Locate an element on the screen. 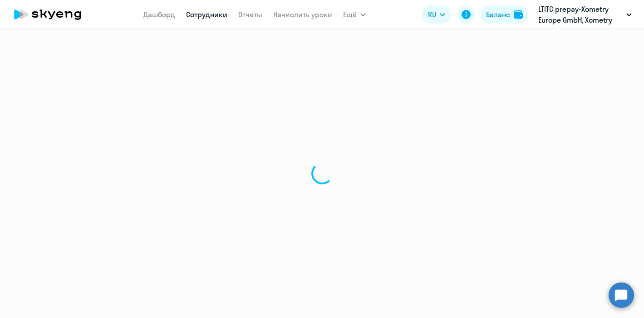  button: Балансbalance is located at coordinates (504, 15).